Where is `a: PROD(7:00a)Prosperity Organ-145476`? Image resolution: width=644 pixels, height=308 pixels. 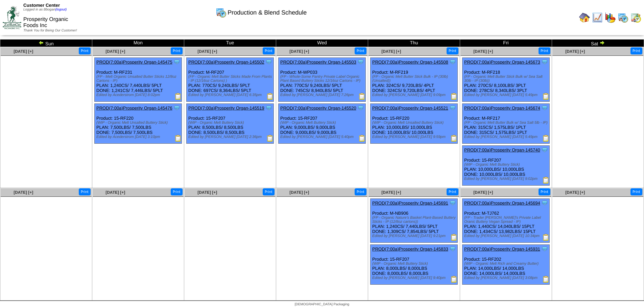 a: PROD(7:00a)Prosperity Organ-145476 is located at coordinates (134, 107).